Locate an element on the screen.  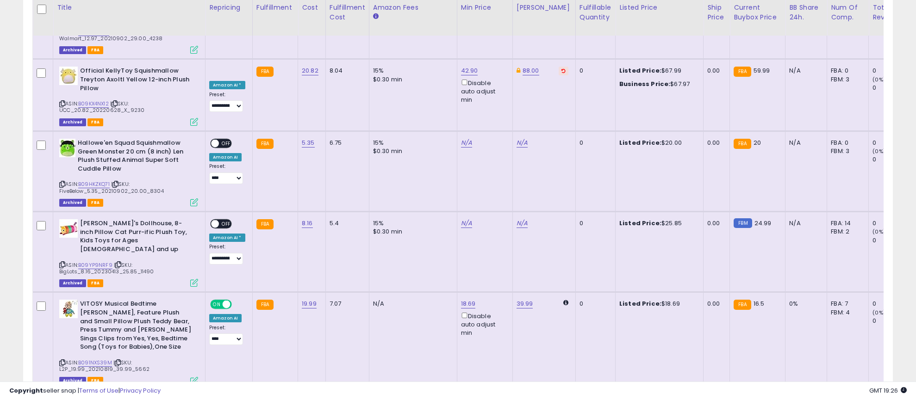
div: $18.69 is located at coordinates (658, 304).